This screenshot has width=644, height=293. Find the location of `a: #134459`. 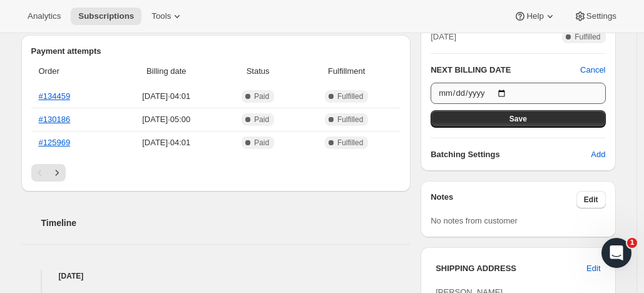

a: #134459 is located at coordinates (54, 96).